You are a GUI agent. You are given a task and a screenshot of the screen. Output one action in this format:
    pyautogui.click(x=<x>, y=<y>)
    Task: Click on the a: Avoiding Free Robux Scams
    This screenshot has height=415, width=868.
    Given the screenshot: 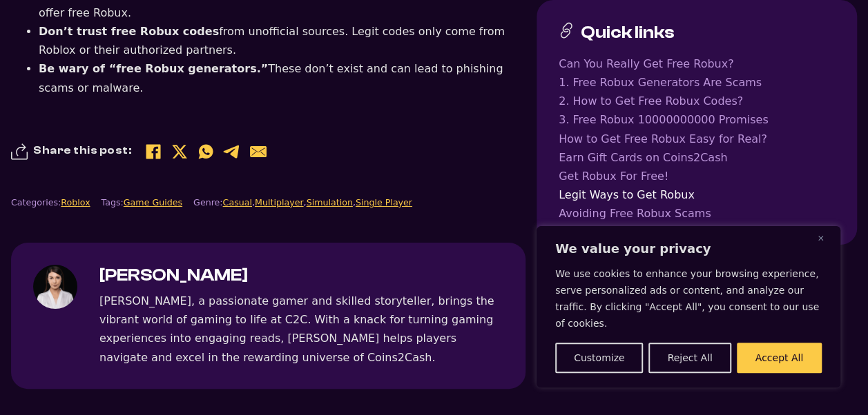 What is the action you would take?
    pyautogui.click(x=697, y=213)
    